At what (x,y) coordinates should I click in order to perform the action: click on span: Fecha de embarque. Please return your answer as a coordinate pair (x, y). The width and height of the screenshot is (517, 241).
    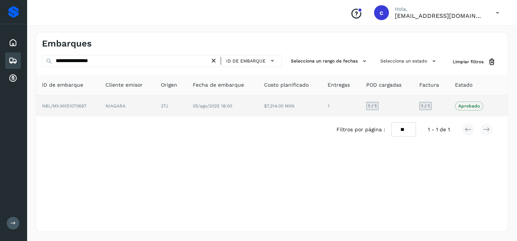
    Looking at the image, I should click on (218, 85).